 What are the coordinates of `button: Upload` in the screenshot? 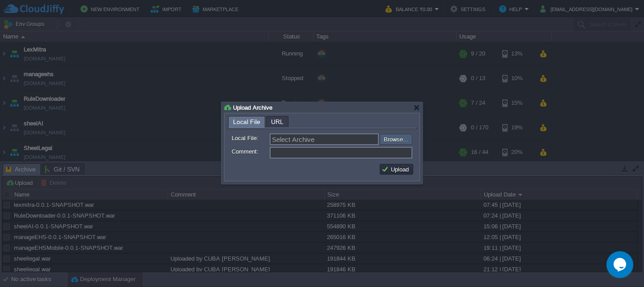 It's located at (396, 169).